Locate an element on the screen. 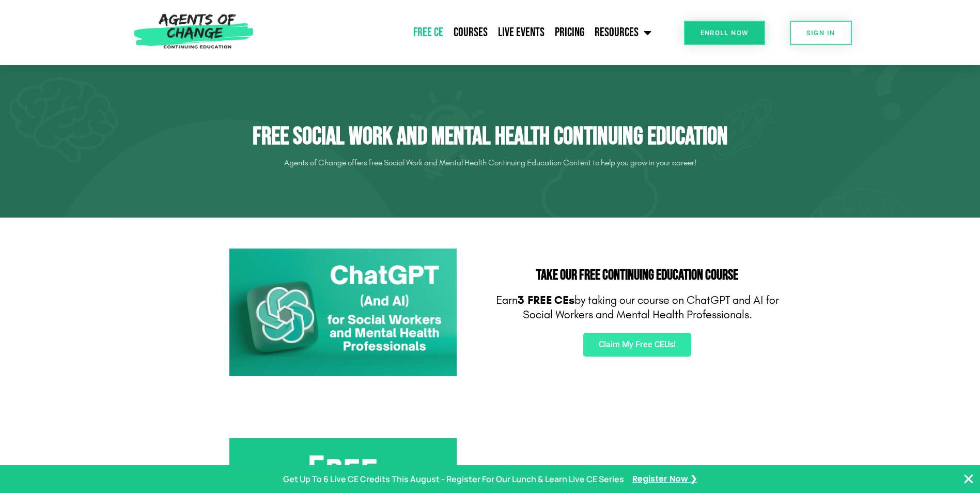  a: Courses is located at coordinates (470, 33).